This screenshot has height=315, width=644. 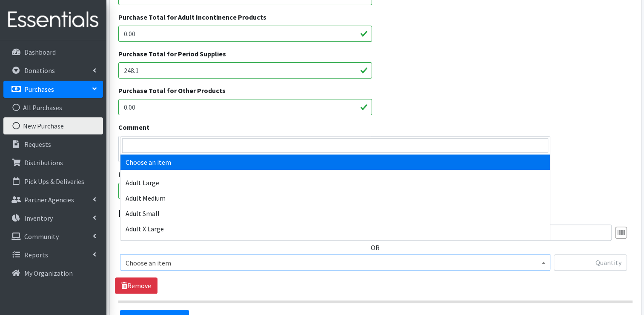 I want to click on label: OR, so click(x=375, y=248).